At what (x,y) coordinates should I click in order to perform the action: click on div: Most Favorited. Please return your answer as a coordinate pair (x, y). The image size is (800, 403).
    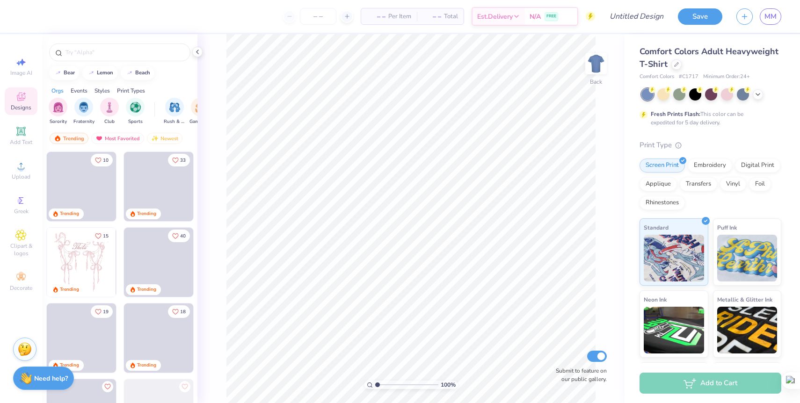
    Looking at the image, I should click on (117, 139).